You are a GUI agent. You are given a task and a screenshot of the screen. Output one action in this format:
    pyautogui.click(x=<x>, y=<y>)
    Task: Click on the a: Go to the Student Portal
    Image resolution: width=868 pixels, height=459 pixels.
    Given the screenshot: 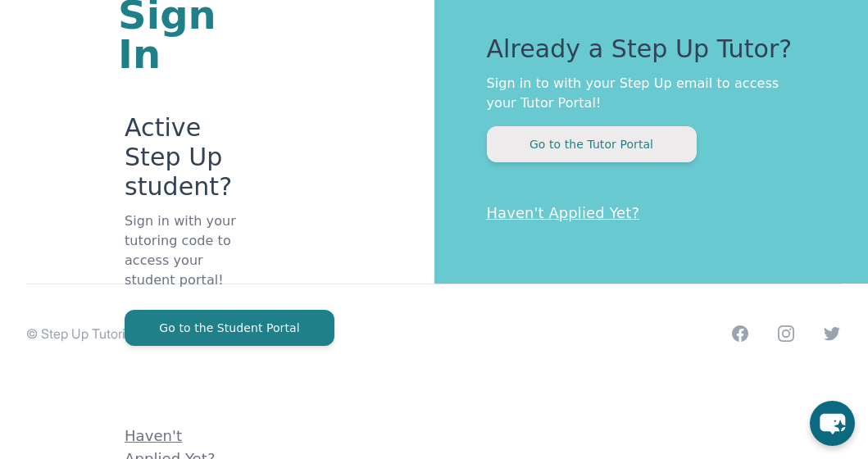 What is the action you would take?
    pyautogui.click(x=230, y=326)
    